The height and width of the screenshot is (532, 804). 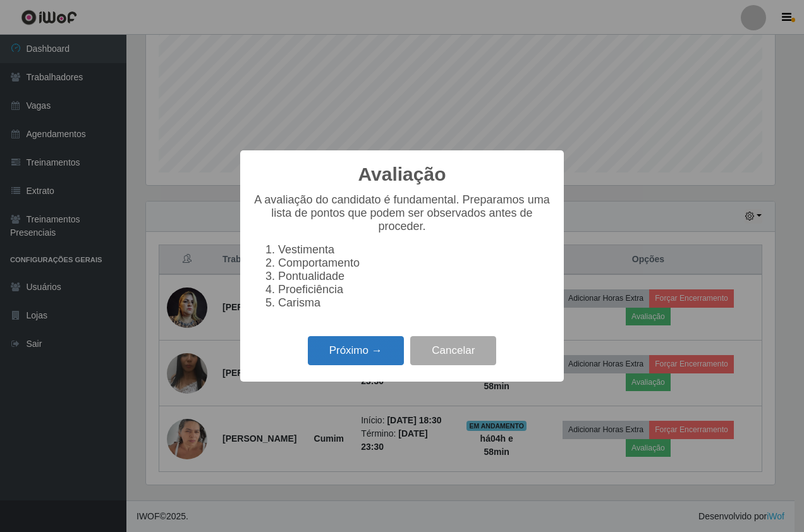 I want to click on li: Carisma, so click(x=414, y=303).